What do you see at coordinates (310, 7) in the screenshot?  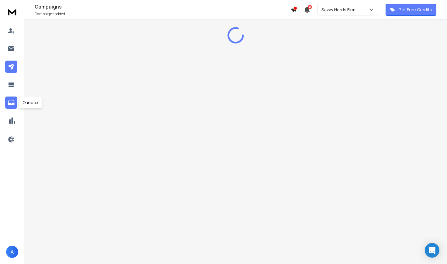 I see `span: 42` at bounding box center [310, 7].